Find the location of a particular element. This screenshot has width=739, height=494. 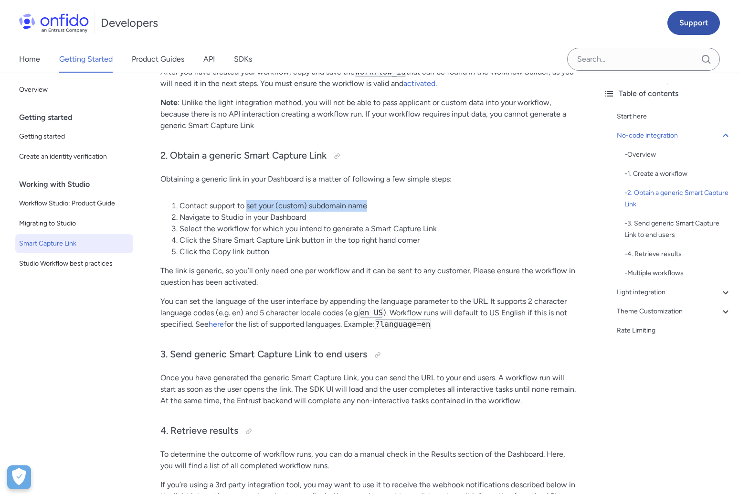

span: Getting started is located at coordinates (74, 137).